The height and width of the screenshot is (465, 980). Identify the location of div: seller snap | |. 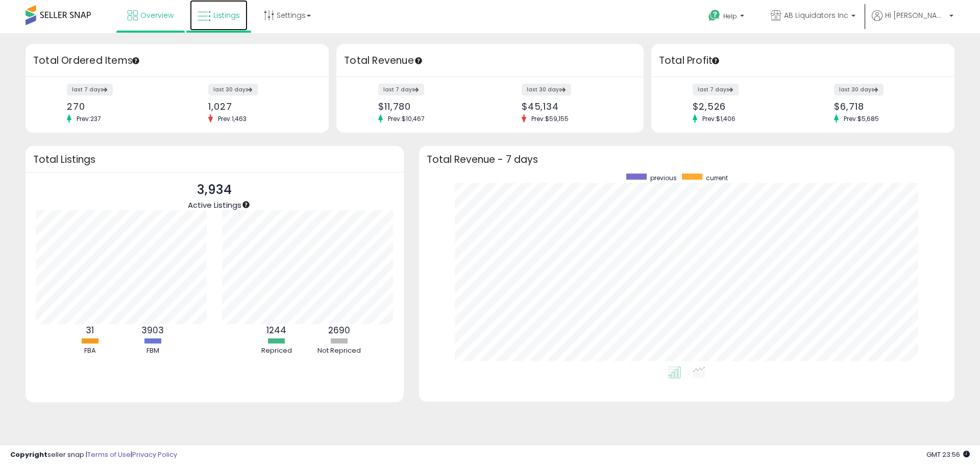
(93, 455).